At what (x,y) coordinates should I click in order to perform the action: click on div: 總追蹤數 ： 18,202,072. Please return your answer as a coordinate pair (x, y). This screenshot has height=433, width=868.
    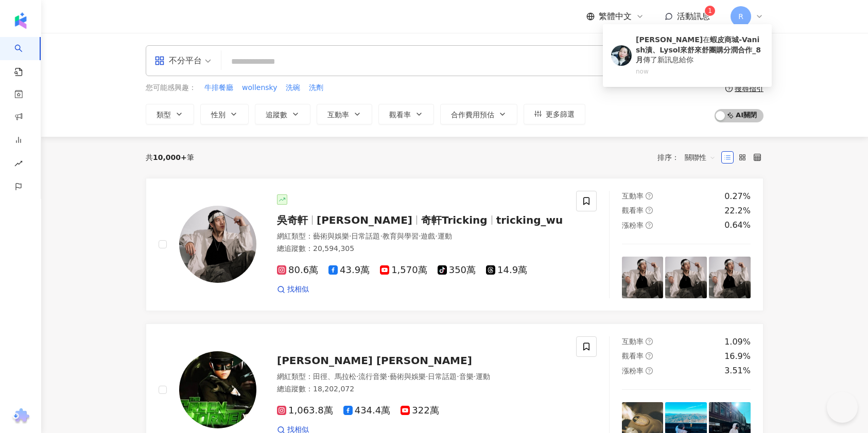
    Looking at the image, I should click on (420, 389).